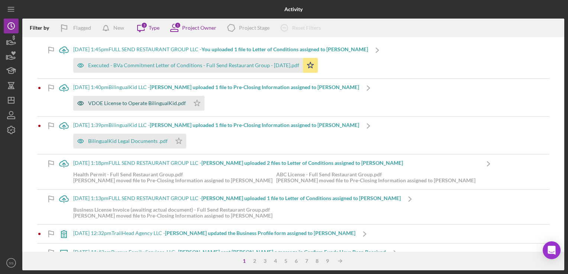 The image size is (568, 274). What do you see at coordinates (11, 263) in the screenshot?
I see `button: SS` at bounding box center [11, 263].